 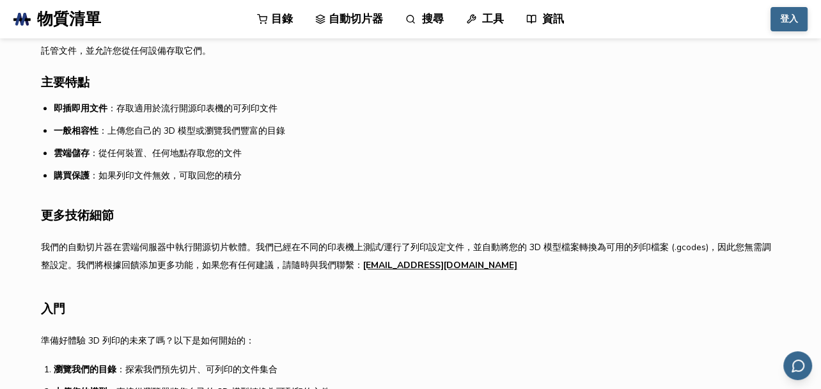 What do you see at coordinates (192, 130) in the screenshot?
I see `font: ：上傳您自己的 3D 模型或瀏覽我們豐富的目錄` at bounding box center [192, 130].